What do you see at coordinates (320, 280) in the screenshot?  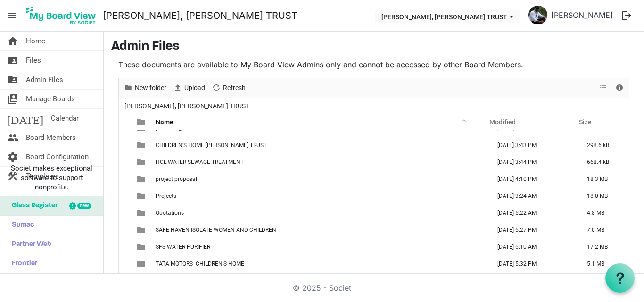 I see `td: THERESA BHAVAN is template cell column header Name` at bounding box center [320, 280].